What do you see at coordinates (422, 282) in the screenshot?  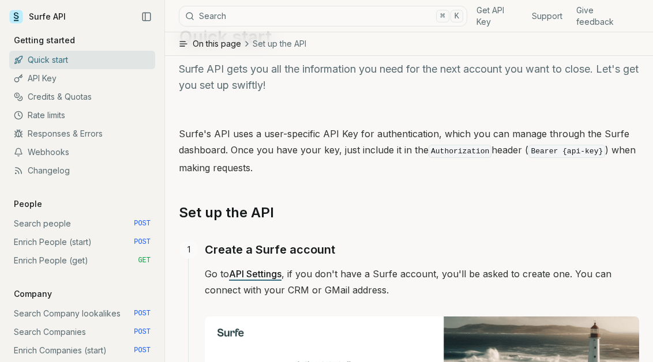 I see `p: Go to , if you don't have a Surfe account, you'll be asked to create one. You can connect with yo...` at bounding box center [422, 282].